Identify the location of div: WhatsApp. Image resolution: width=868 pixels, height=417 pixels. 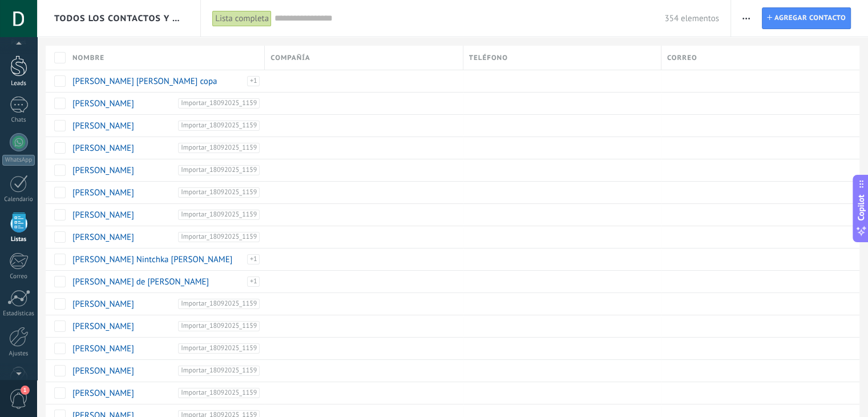
(19, 160).